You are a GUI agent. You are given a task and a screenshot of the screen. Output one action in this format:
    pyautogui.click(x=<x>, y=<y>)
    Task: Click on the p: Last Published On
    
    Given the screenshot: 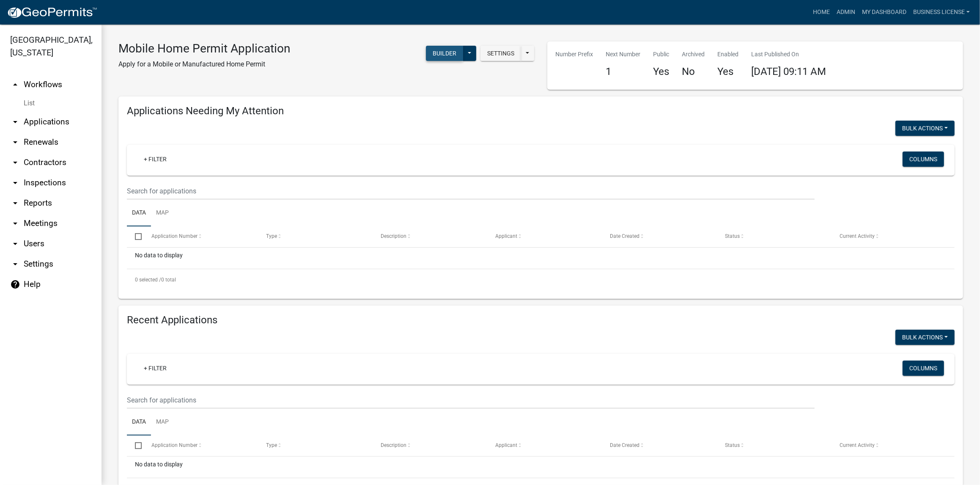 What is the action you would take?
    pyautogui.click(x=789, y=54)
    